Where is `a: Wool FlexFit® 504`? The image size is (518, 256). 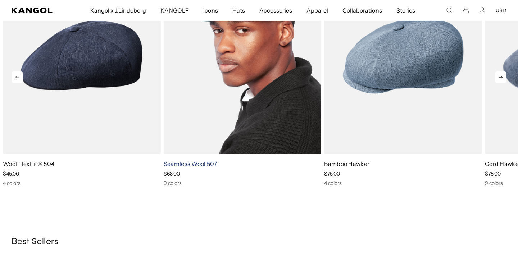
a: Wool FlexFit® 504 is located at coordinates (29, 164).